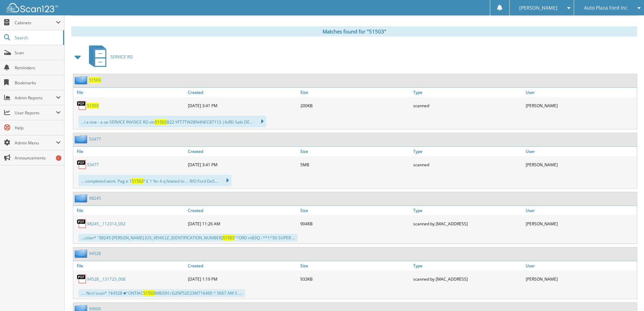 The height and width of the screenshot is (311, 644). I want to click on div: ... completed work. Pag e 1 ° £ 1 %» 4 q felated to ... R/O Ford DeS..., so click(155, 181).